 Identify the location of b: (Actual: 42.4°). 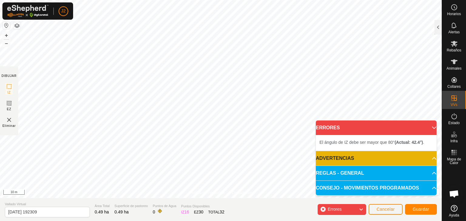
(409, 143).